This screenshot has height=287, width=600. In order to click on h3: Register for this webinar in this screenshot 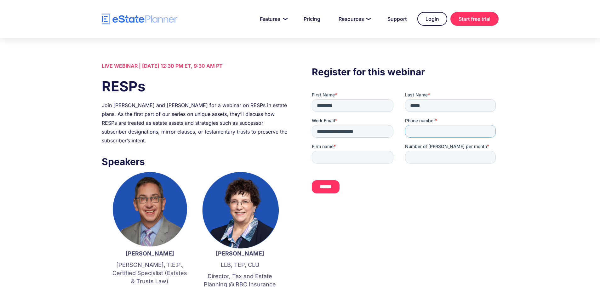, I will do `click(405, 72)`.